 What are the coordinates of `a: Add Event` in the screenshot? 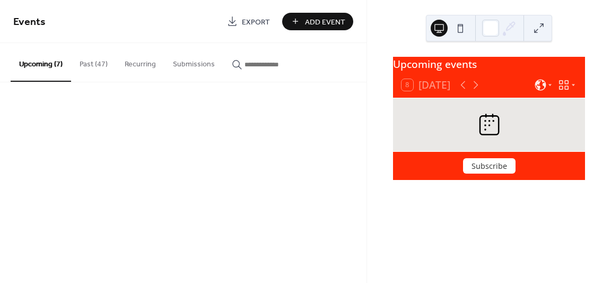 It's located at (318, 21).